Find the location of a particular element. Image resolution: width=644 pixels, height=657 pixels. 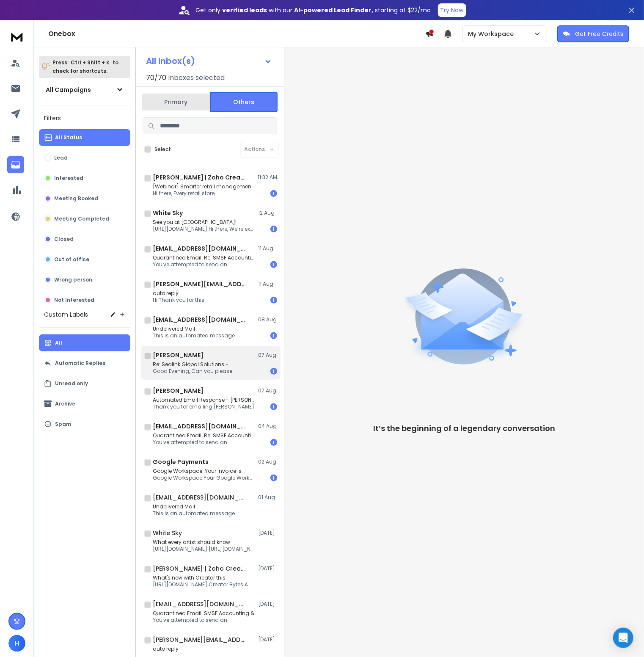

p: Get only with our starting at $22/mo is located at coordinates (314, 10).